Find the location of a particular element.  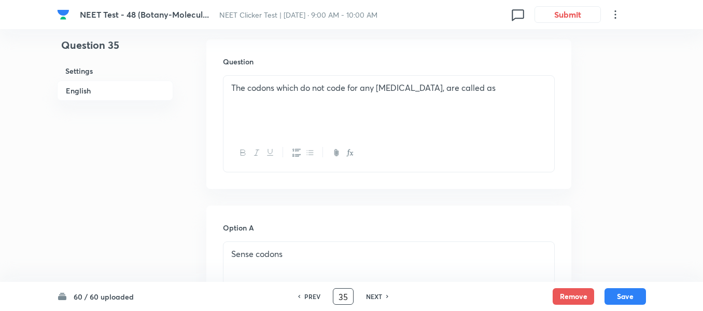

h6: English is located at coordinates (115, 90).